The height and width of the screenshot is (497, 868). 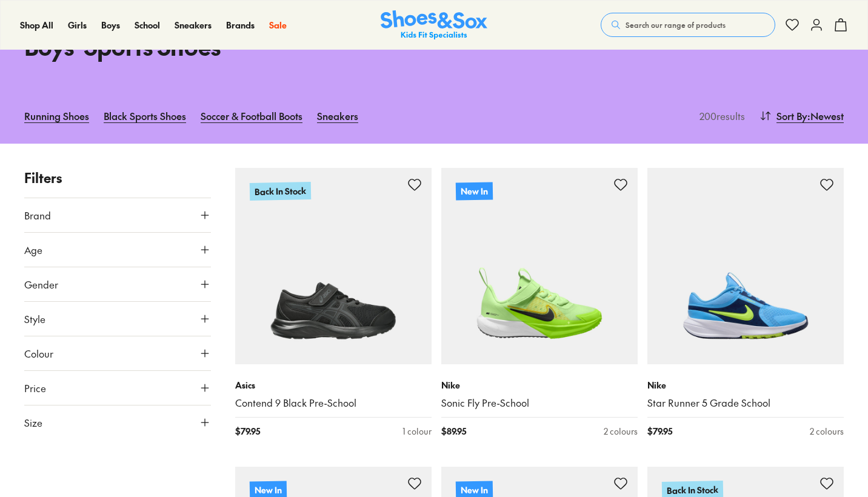 I want to click on a: Boys, so click(x=111, y=25).